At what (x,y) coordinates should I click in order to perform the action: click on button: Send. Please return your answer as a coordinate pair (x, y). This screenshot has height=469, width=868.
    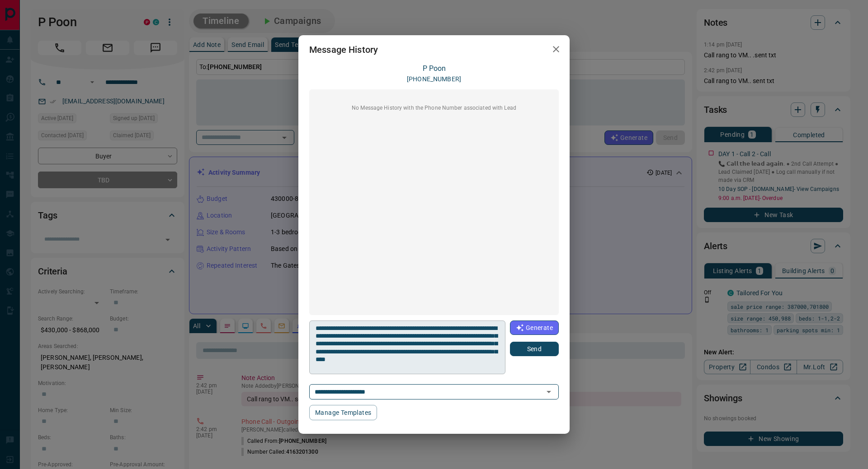
    Looking at the image, I should click on (535, 349).